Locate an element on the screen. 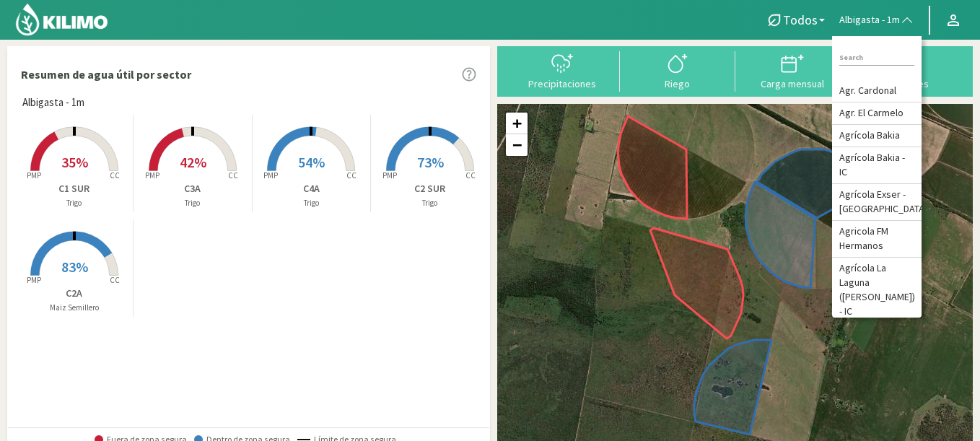  span: 54% is located at coordinates (311, 162).